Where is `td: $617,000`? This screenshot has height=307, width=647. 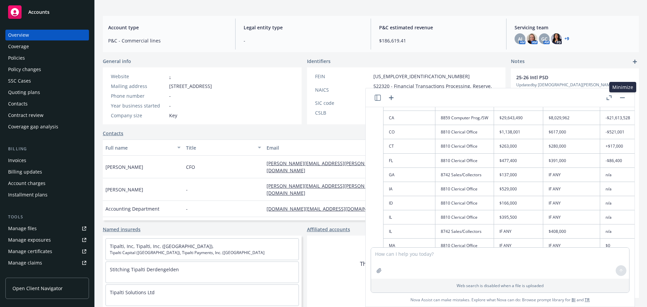 td: $617,000 is located at coordinates (571, 132).